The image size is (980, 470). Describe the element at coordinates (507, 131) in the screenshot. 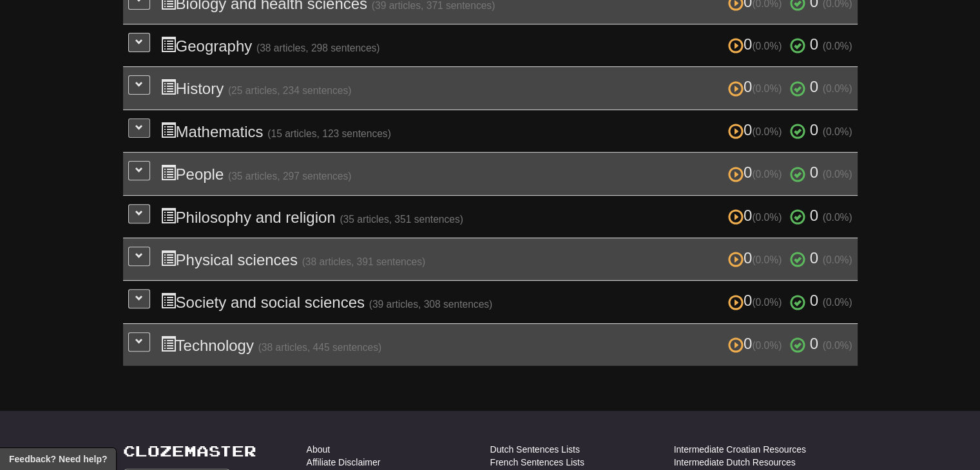

I see `h3: Mathematics` at that location.